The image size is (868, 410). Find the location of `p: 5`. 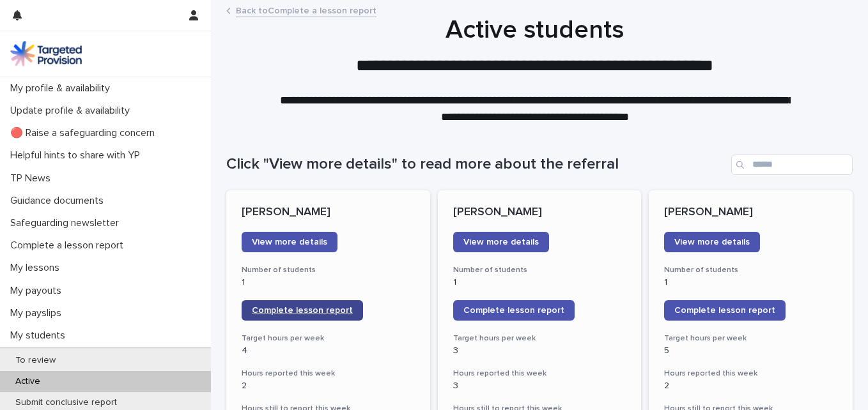

p: 5 is located at coordinates (750, 351).